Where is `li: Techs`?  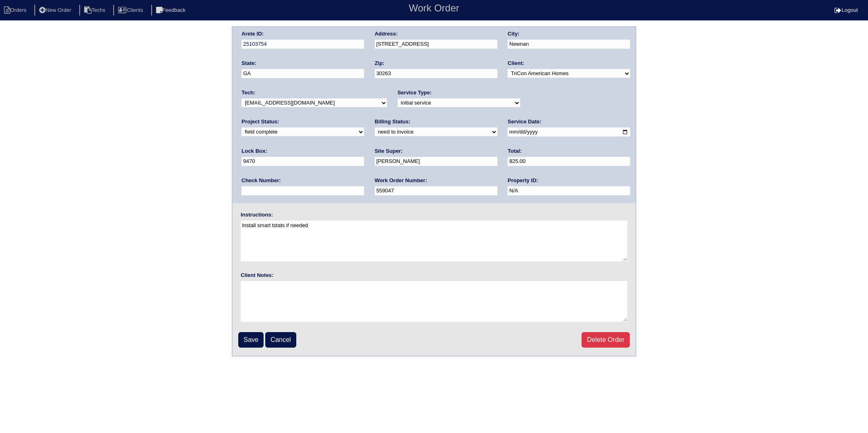 li: Techs is located at coordinates (96, 10).